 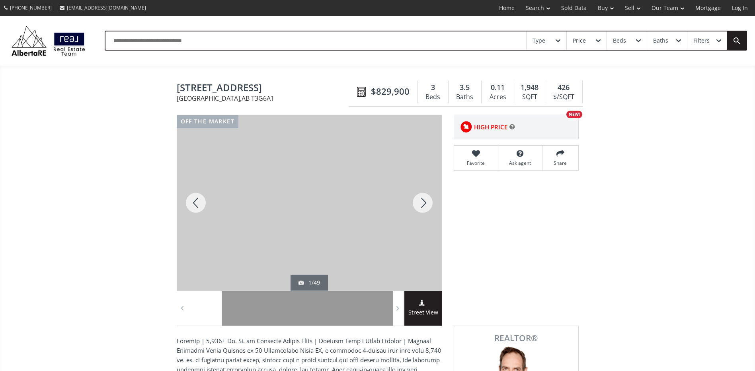 What do you see at coordinates (574, 114) in the screenshot?
I see `div: NEW!` at bounding box center [574, 114].